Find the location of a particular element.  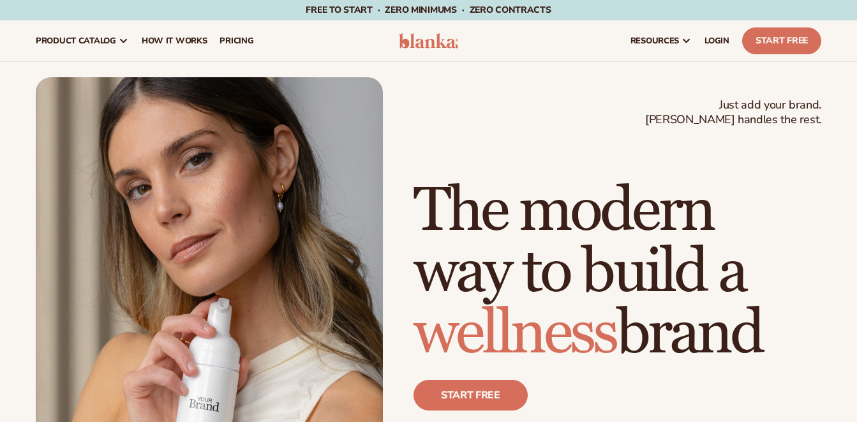

a: How It Works is located at coordinates (174, 41).